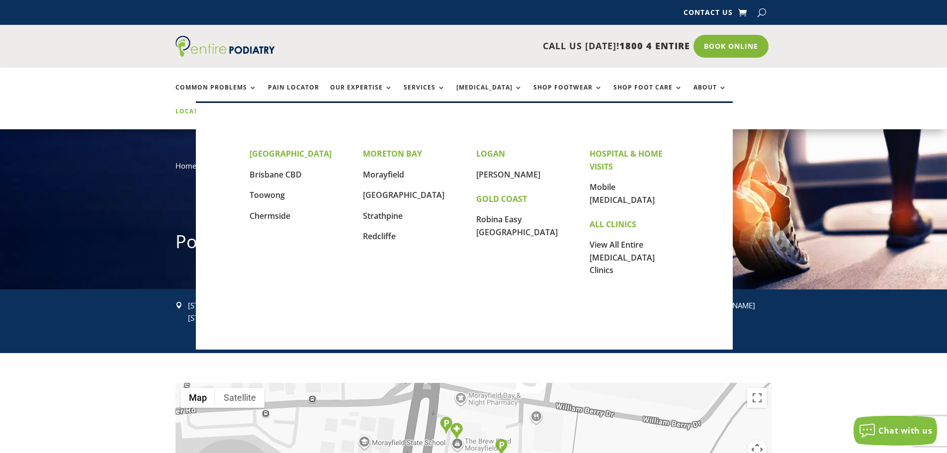 This screenshot has width=947, height=453. What do you see at coordinates (216, 94) in the screenshot?
I see `a: Common Problems` at bounding box center [216, 94].